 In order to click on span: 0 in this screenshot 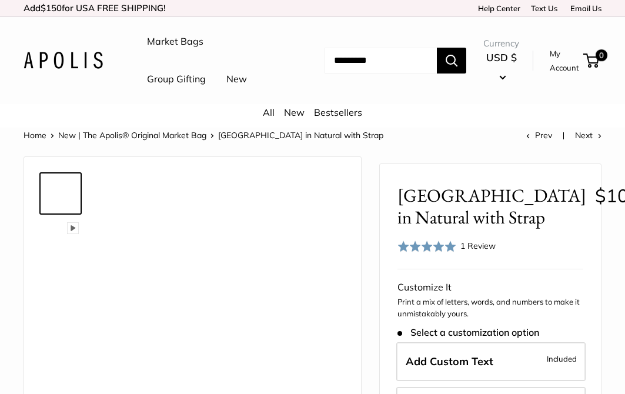, I will do `click(602, 55)`.